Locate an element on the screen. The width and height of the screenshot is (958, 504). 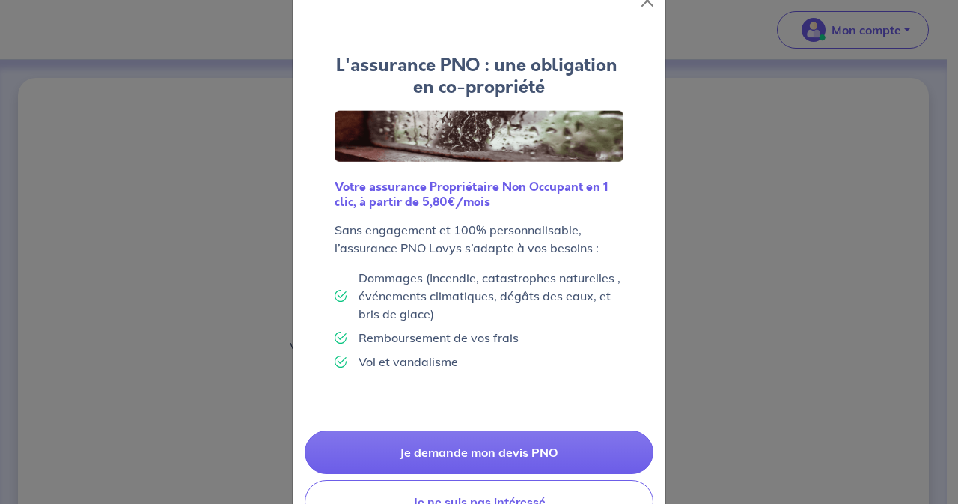
h6: Votre assurance Propriétaire Non Occupant en 1 clic, à partir de 5,80€/mois is located at coordinates (479, 194).